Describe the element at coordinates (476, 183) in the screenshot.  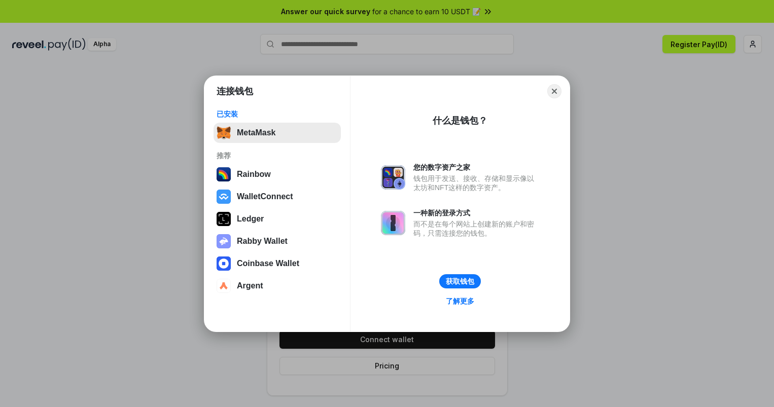
I see `div: 钱包用于发送、接收、存储和显示像以太坊和NFT这样的数字资产。` at that location.